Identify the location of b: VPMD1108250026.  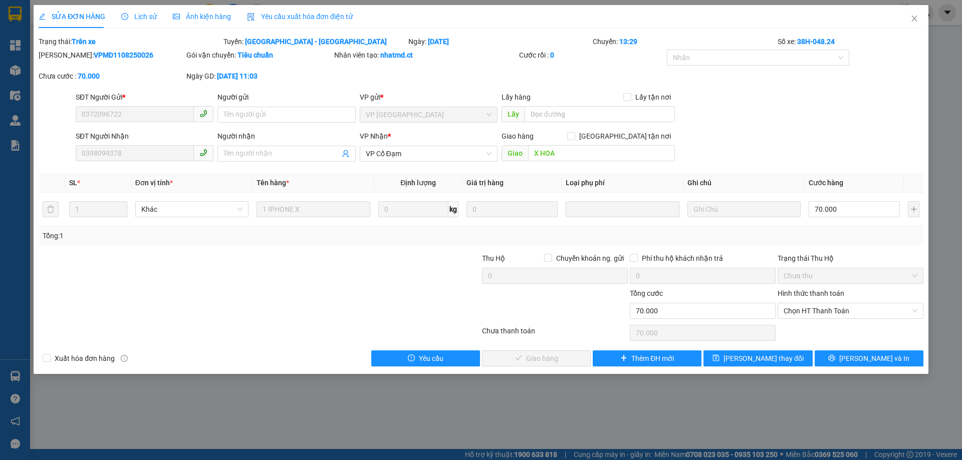
(123, 55).